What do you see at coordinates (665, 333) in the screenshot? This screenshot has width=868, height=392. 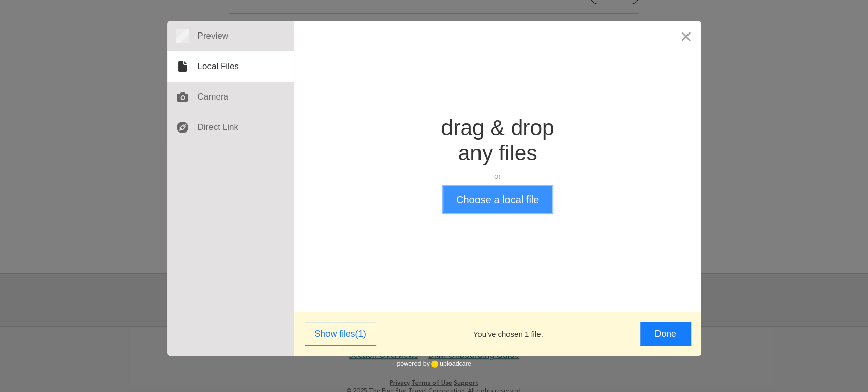 I see `button: Done` at bounding box center [665, 333].